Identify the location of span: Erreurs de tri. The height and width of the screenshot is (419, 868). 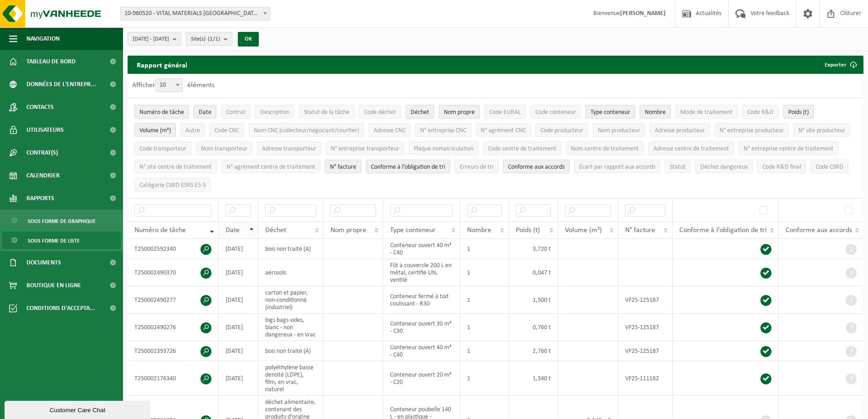
(477, 167).